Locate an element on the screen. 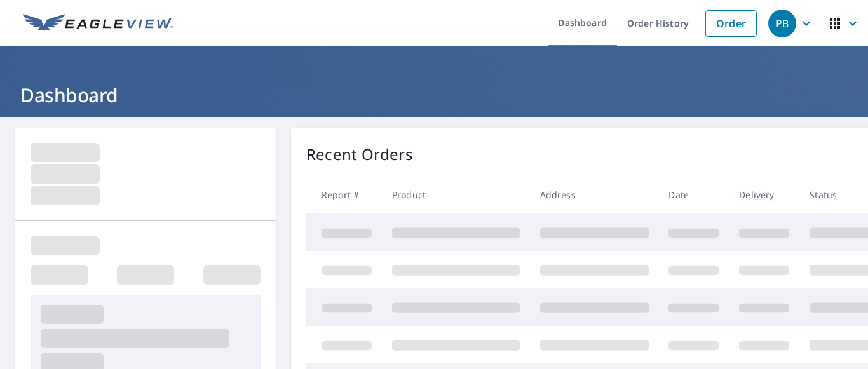 The width and height of the screenshot is (868, 369). p: Recent Orders is located at coordinates (360, 154).